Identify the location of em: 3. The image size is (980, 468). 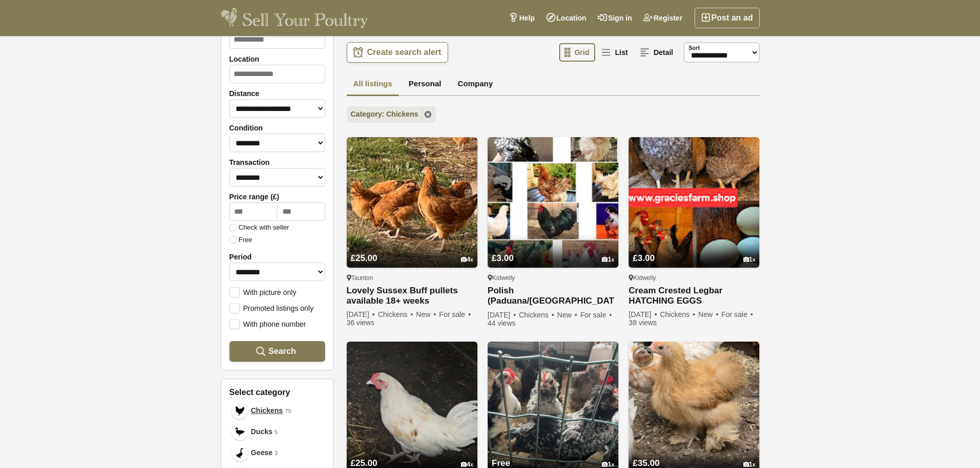
(277, 453).